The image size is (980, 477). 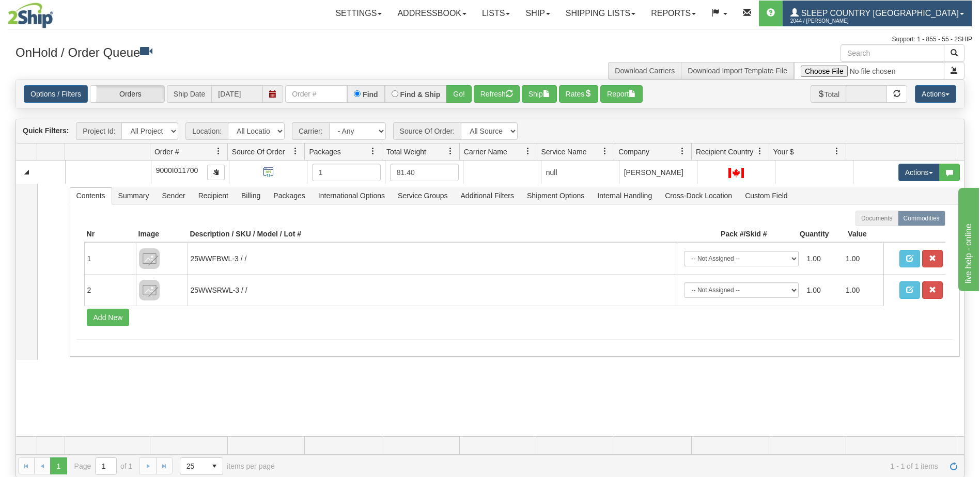 I want to click on span: Order #, so click(x=167, y=152).